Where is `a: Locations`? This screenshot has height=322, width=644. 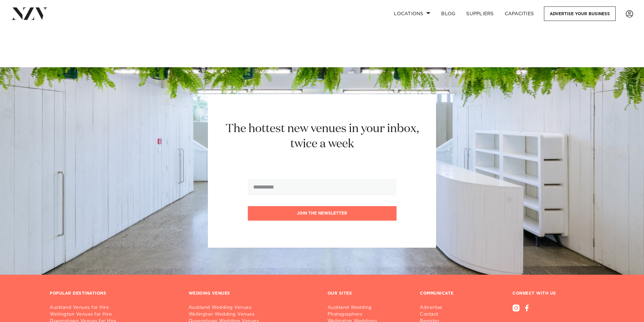
a: Locations is located at coordinates (413, 14).